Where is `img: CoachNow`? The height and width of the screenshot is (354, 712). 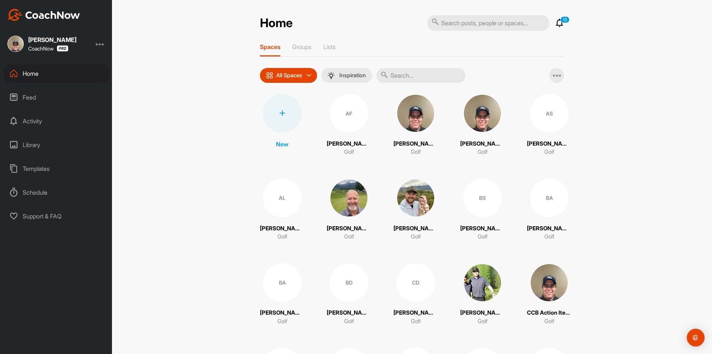 img: CoachNow is located at coordinates (44, 15).